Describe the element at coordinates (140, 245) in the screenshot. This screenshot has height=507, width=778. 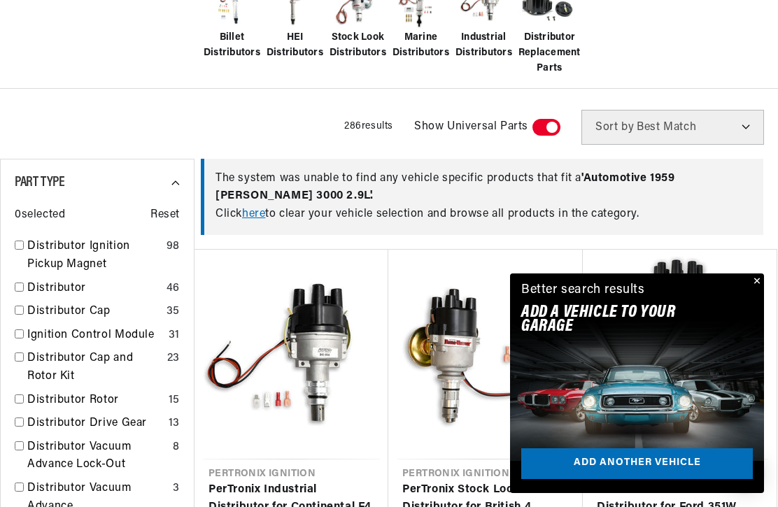
I see `a: Shipping FAQs` at that location.